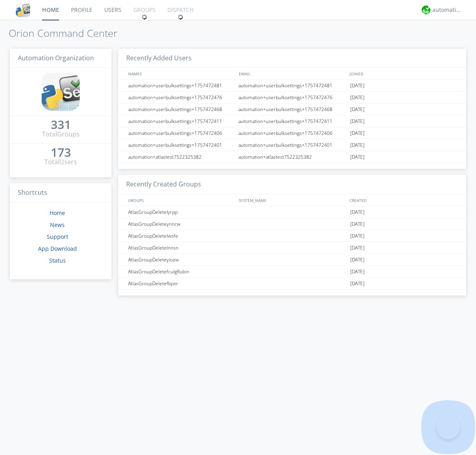  Describe the element at coordinates (181, 235) in the screenshot. I see `div: AtlasGroupDeletelwsfe` at that location.